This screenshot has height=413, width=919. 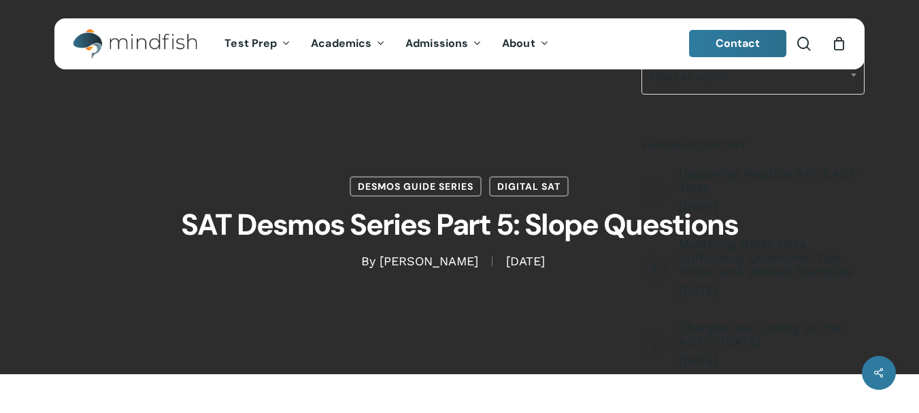 What do you see at coordinates (838, 44) in the screenshot?
I see `a: Cart` at bounding box center [838, 44].